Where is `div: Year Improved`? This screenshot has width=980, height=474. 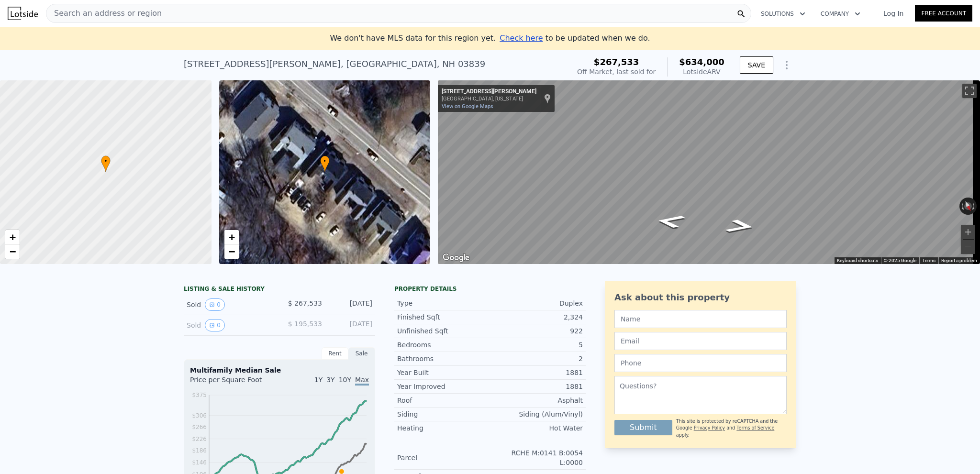 div: Year Improved is located at coordinates (443, 387).